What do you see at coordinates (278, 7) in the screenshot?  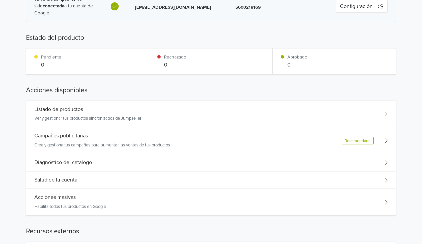 I see `p: 5600218169` at bounding box center [278, 7].